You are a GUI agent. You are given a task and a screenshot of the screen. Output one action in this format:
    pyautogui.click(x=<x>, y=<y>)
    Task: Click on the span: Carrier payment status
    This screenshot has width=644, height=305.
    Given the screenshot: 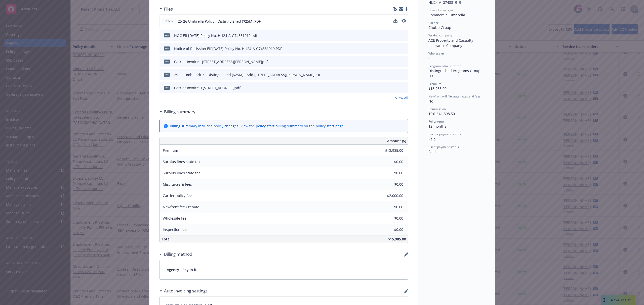 What is the action you would take?
    pyautogui.click(x=444, y=134)
    